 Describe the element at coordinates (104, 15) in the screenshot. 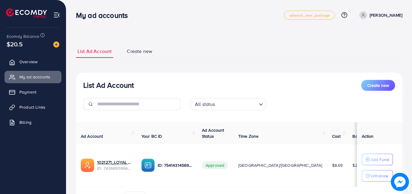

I see `h3: My ad accounts` at that location.